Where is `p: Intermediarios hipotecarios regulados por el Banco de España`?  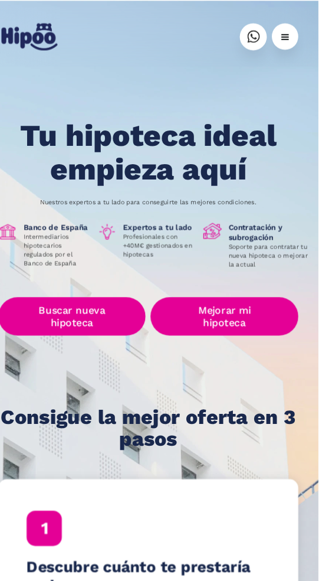 p: Intermediarios hipotecarios regulados por el Banco de España is located at coordinates (74, 234).